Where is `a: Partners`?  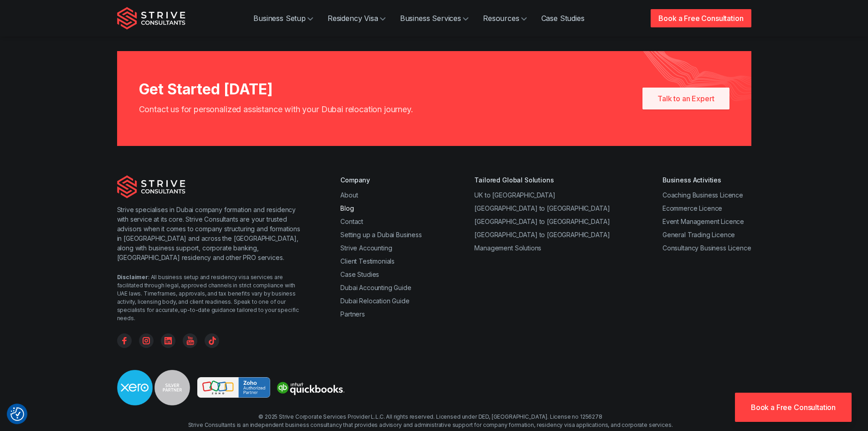
a: Partners is located at coordinates (352, 314).